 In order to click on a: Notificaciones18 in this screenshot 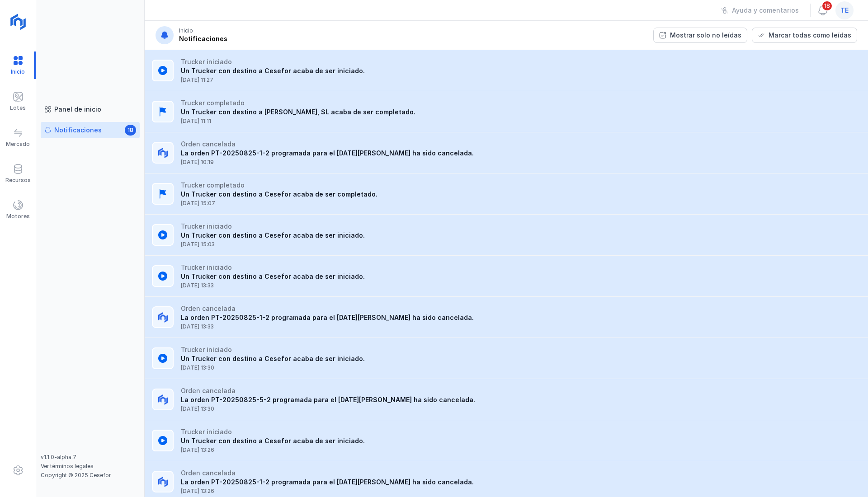, I will do `click(90, 130)`.